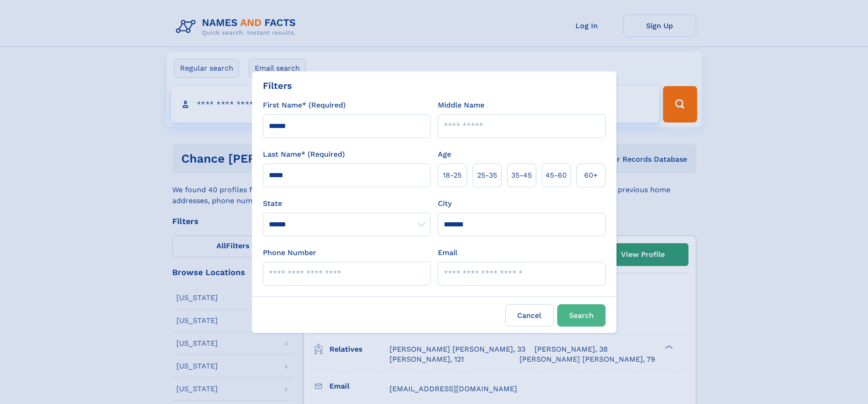 This screenshot has width=868, height=404. What do you see at coordinates (452, 176) in the screenshot?
I see `span: 18‑25` at bounding box center [452, 176].